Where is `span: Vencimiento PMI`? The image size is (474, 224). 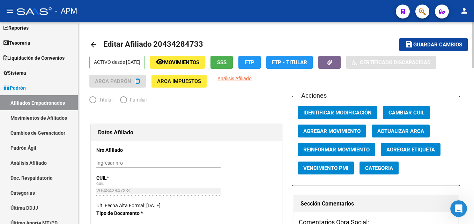 span: Vencimiento PMI is located at coordinates (326, 168).